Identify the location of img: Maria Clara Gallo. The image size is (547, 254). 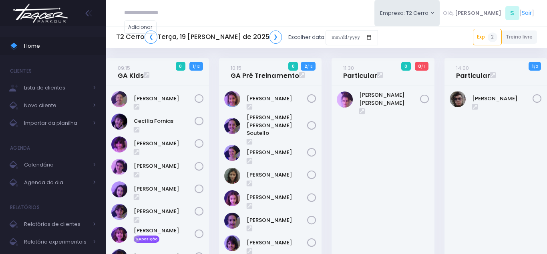
(119, 234).